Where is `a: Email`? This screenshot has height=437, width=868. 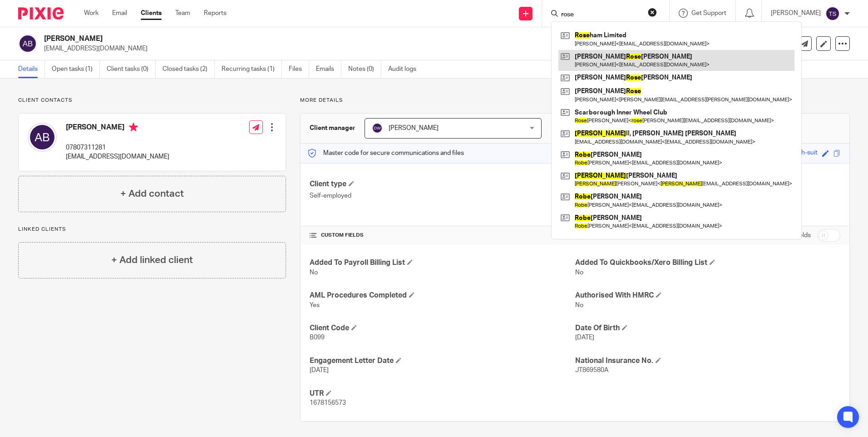 a: Email is located at coordinates (119, 13).